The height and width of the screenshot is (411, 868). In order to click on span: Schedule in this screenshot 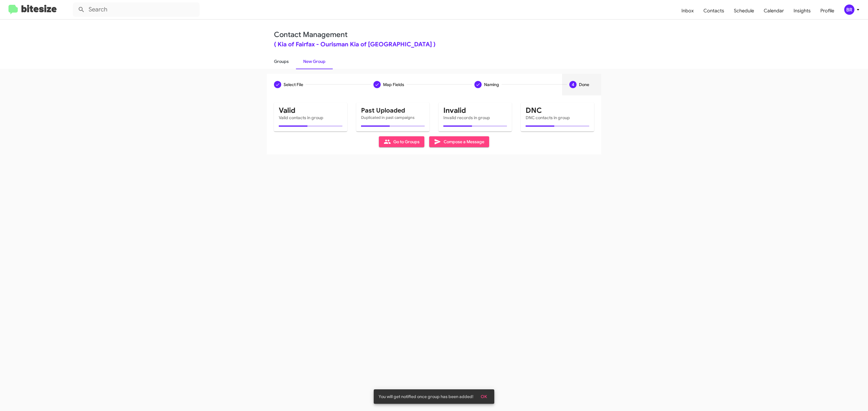, I will do `click(744, 11)`.